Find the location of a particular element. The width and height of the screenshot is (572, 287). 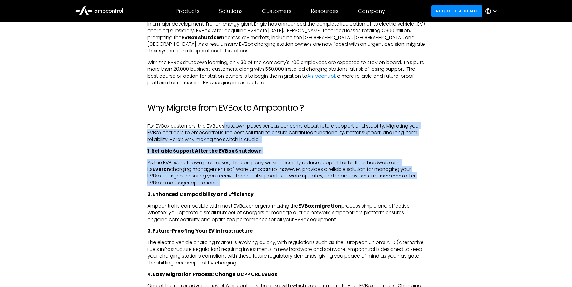

p: With the EVBox shutdown looming, only 30 of the company's 700 employees are expected to stay on b... is located at coordinates (286, 73).